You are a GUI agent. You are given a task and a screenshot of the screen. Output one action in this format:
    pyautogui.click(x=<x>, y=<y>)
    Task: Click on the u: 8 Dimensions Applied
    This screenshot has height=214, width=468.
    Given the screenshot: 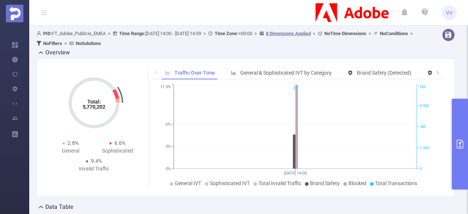 What is the action you would take?
    pyautogui.click(x=288, y=33)
    